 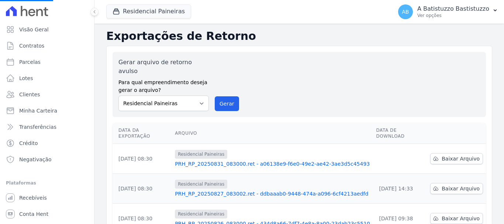 What do you see at coordinates (272, 133) in the screenshot?
I see `th: Arquivo` at bounding box center [272, 133].